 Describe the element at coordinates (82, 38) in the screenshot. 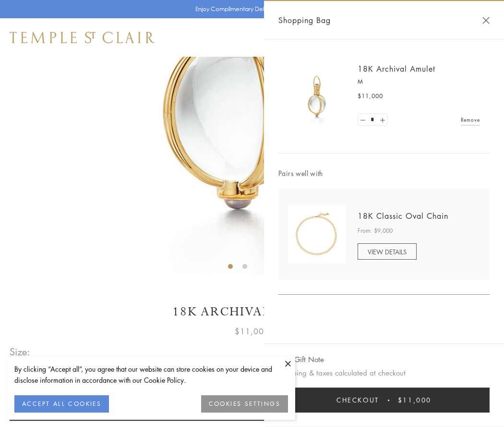

I see `img: Temple St. Clair` at that location.